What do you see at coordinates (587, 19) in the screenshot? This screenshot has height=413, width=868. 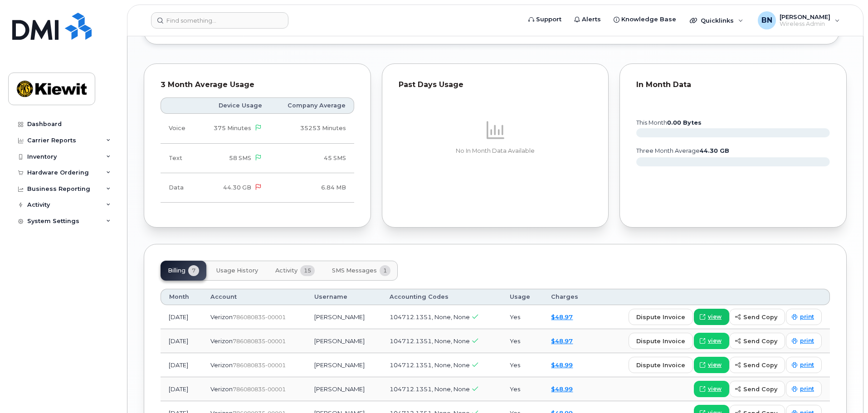 I see `a: Alerts` at bounding box center [587, 19].